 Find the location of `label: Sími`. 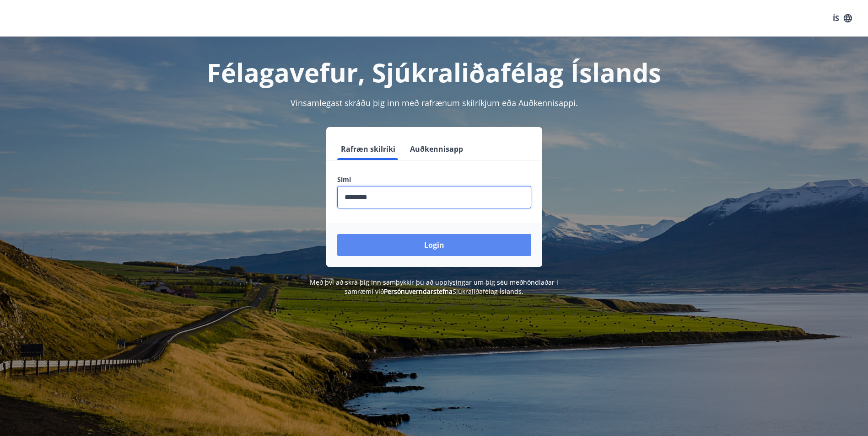

label: Sími is located at coordinates (434, 180).